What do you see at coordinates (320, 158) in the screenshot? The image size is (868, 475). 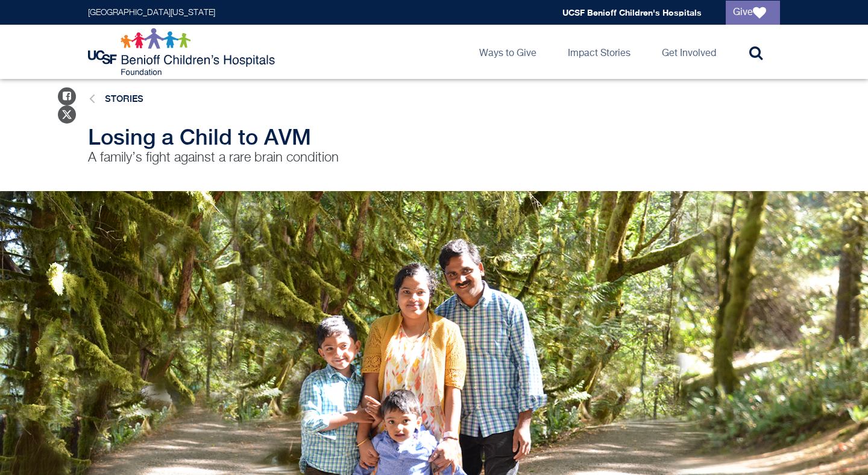 I see `p: A family’s fight against a rare brain condition` at bounding box center [320, 158].